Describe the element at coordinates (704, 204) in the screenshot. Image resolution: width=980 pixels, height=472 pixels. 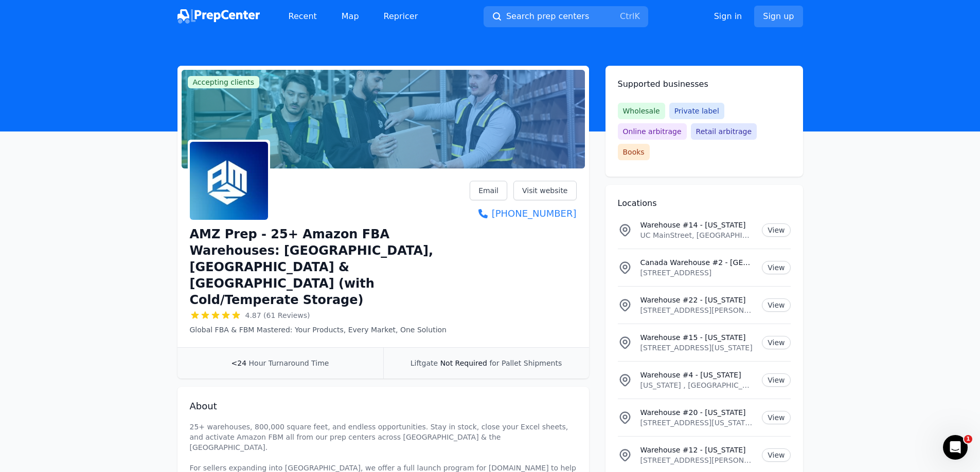
I see `h2: Locations` at that location.